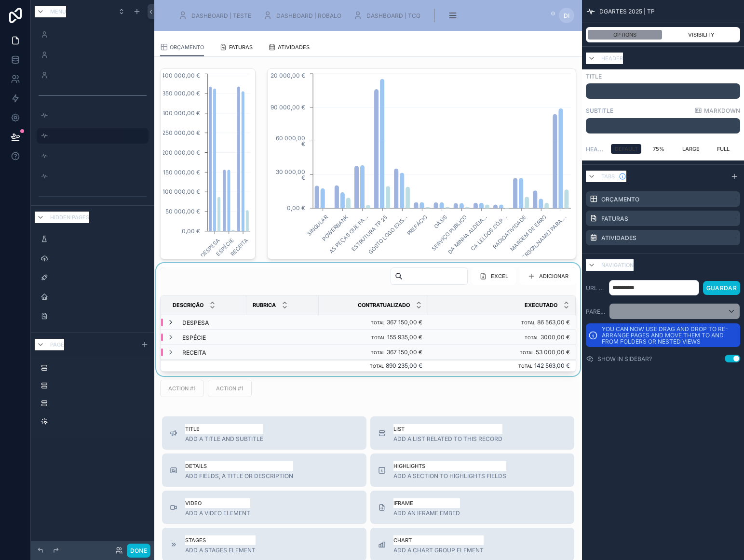  I want to click on a: FATURAS, so click(236, 48).